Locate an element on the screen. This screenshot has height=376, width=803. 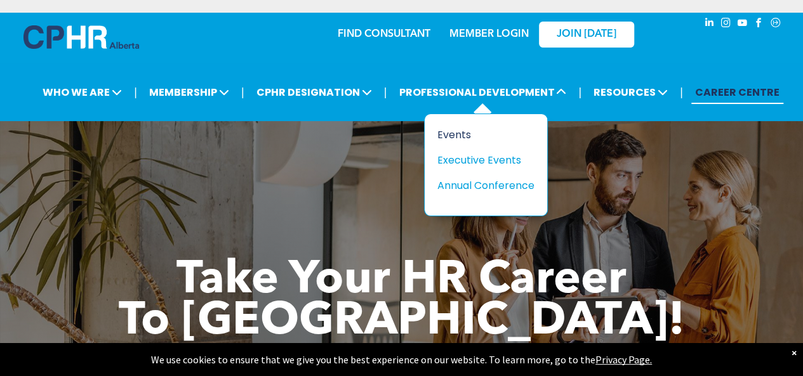
a: Events is located at coordinates (486, 135).